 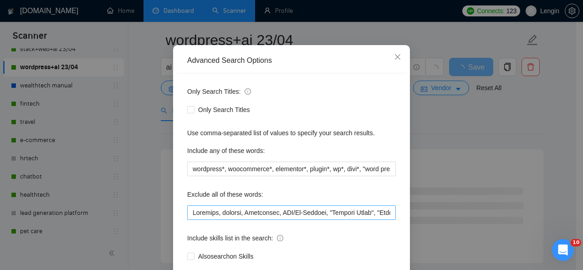 What do you see at coordinates (235, 238) in the screenshot?
I see `span: Include skills list in the search:` at bounding box center [235, 238].